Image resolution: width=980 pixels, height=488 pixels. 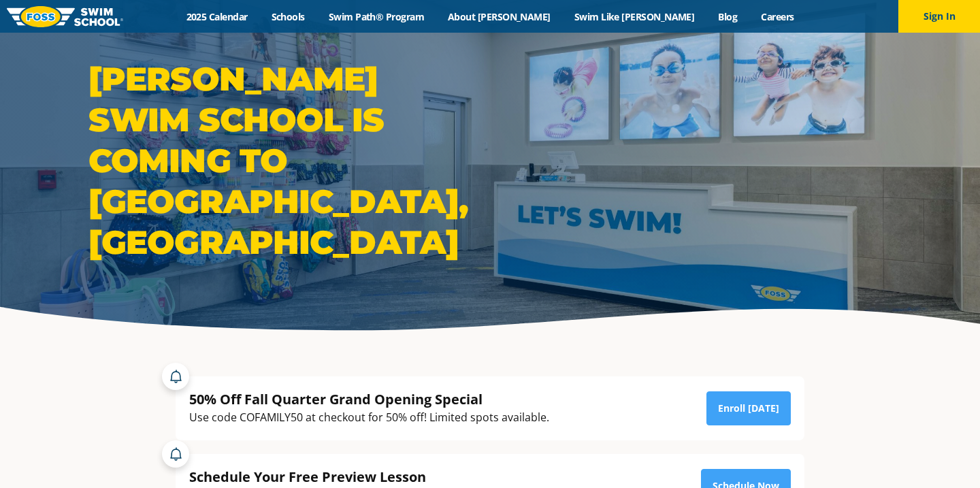 I want to click on div: Schedule Your Free Preview Lesson, so click(x=434, y=476).